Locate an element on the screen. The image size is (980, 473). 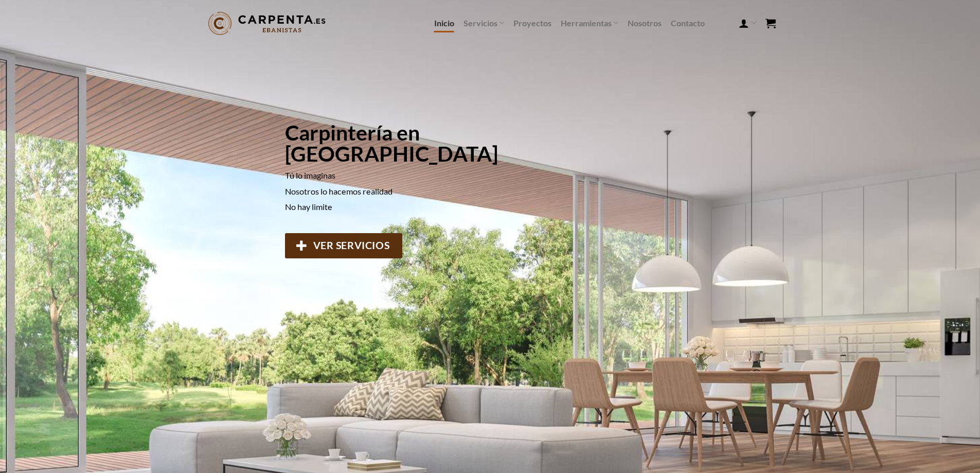
a: Proyectos is located at coordinates (532, 23).